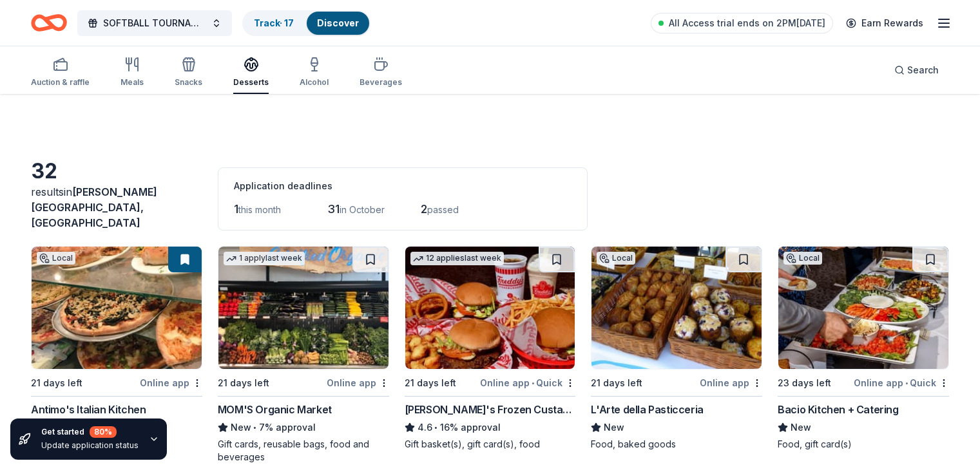 This screenshot has height=470, width=980. I want to click on div: results, so click(116, 207).